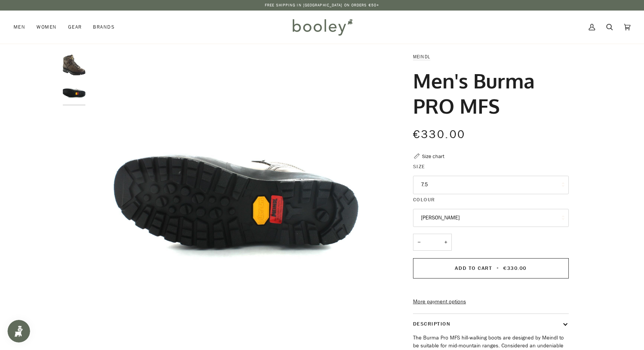 The height and width of the screenshot is (350, 644). What do you see at coordinates (473, 268) in the screenshot?
I see `span: Add to Cart` at bounding box center [473, 268].